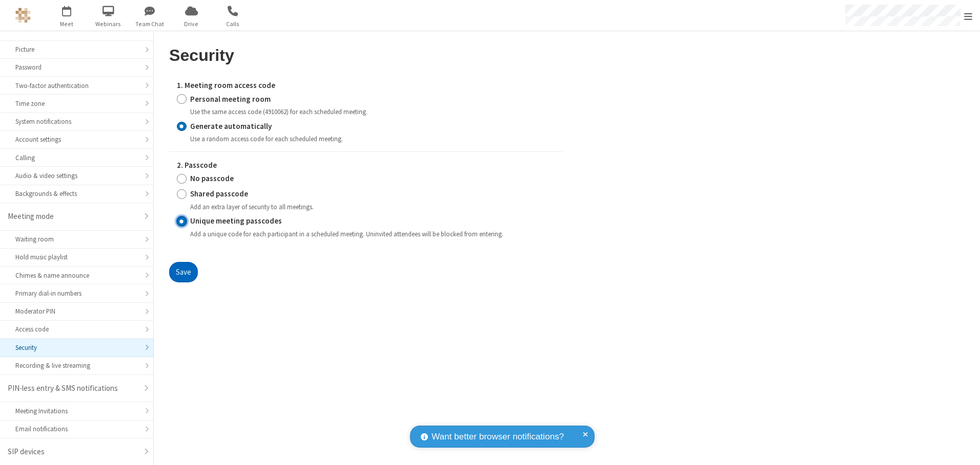  I want to click on div: System notifications, so click(76, 121).